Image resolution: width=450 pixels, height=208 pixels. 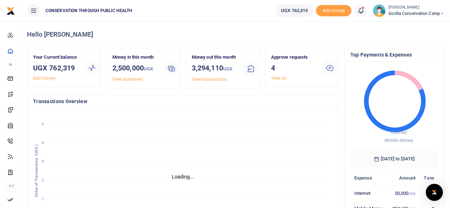 What do you see at coordinates (434, 192) in the screenshot?
I see `div: Open Intercom Messenger` at bounding box center [434, 192].